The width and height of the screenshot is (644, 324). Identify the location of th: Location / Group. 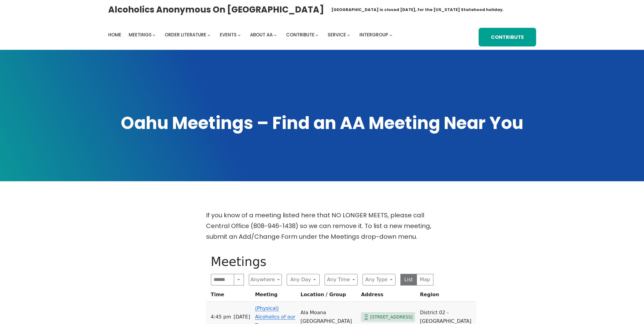
(328, 296).